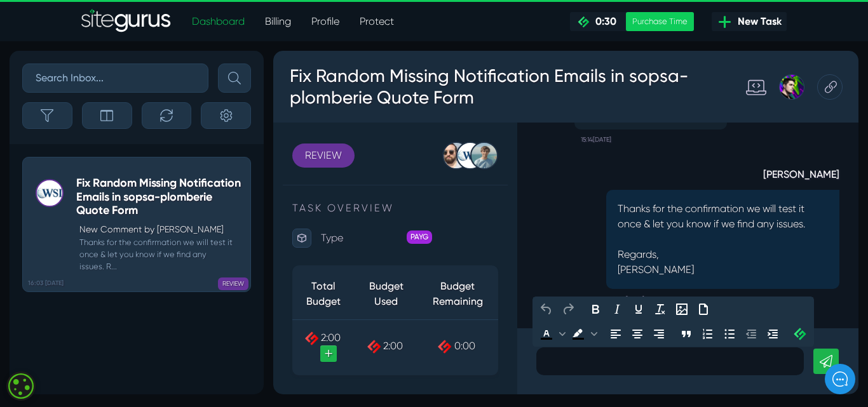 Image resolution: width=868 pixels, height=407 pixels. I want to click on a: Profile, so click(325, 22).